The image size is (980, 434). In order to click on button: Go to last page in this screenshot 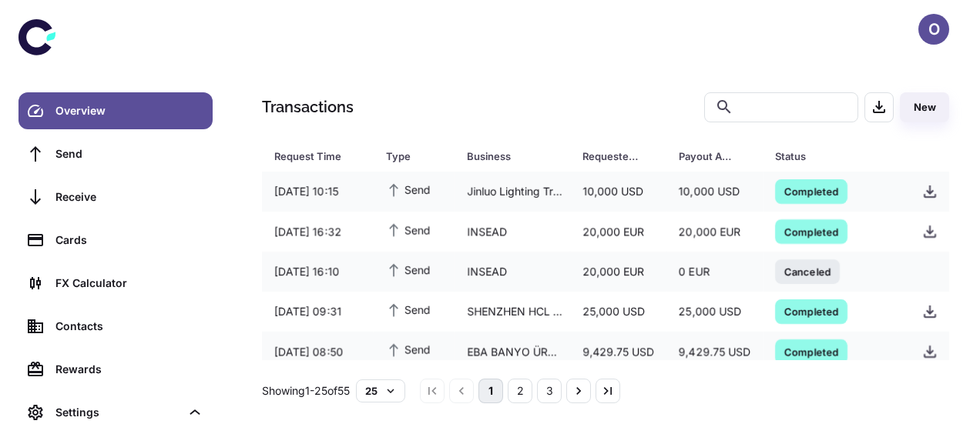, I will do `click(608, 391)`.